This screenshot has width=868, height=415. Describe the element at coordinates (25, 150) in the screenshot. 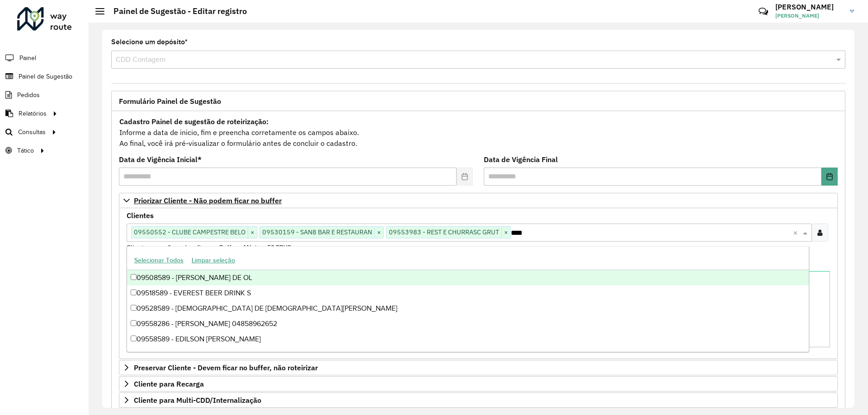

I see `span: Tático` at that location.